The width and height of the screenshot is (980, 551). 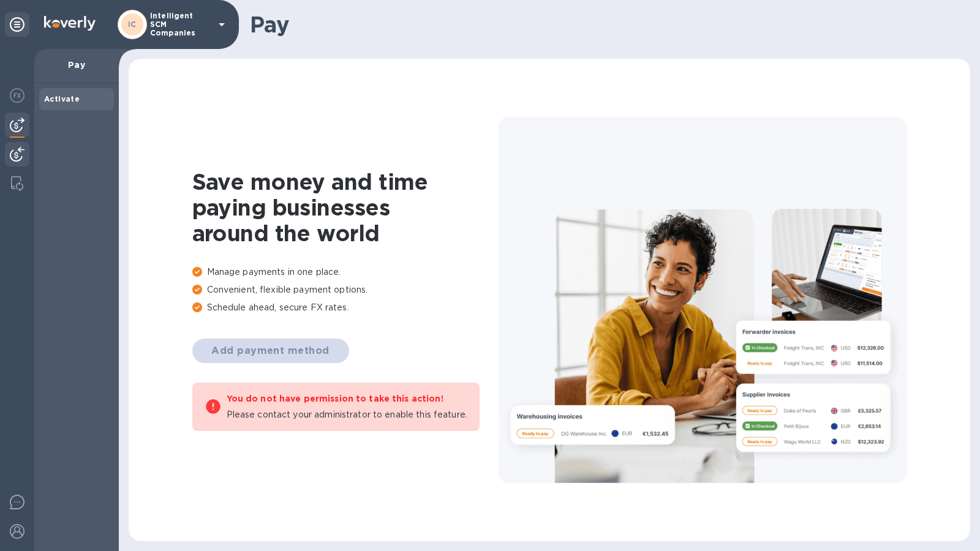 I want to click on img: Logo, so click(x=70, y=24).